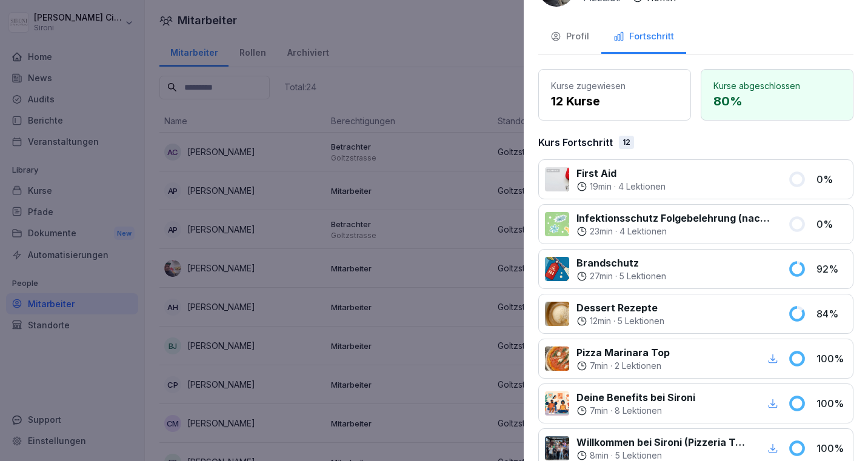 The width and height of the screenshot is (868, 461). What do you see at coordinates (777, 101) in the screenshot?
I see `p: 80 %` at bounding box center [777, 101].